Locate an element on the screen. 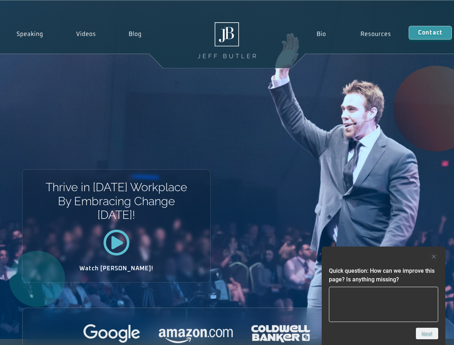 The height and width of the screenshot is (345, 454). span: Contact is located at coordinates (430, 33).